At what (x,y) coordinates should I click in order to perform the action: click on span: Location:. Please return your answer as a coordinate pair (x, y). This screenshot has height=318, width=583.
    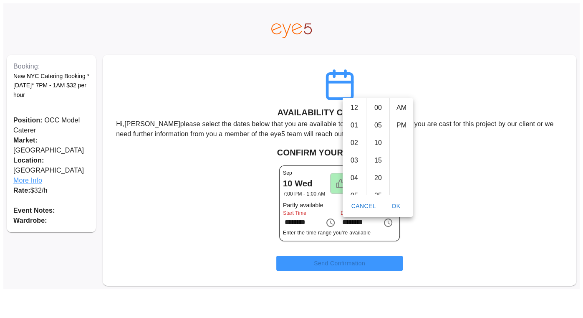
    Looking at the image, I should click on (51, 160).